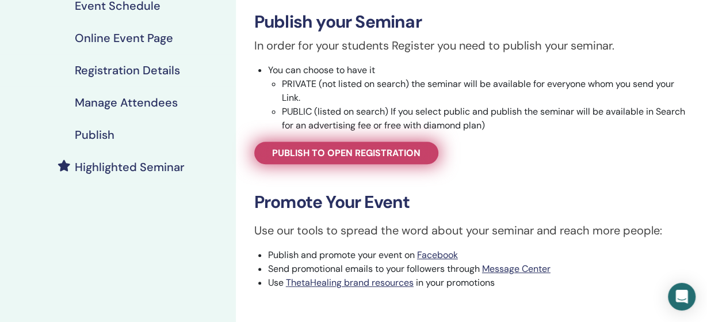 The image size is (707, 322). What do you see at coordinates (346, 153) in the screenshot?
I see `span: Publish to open registration` at bounding box center [346, 153].